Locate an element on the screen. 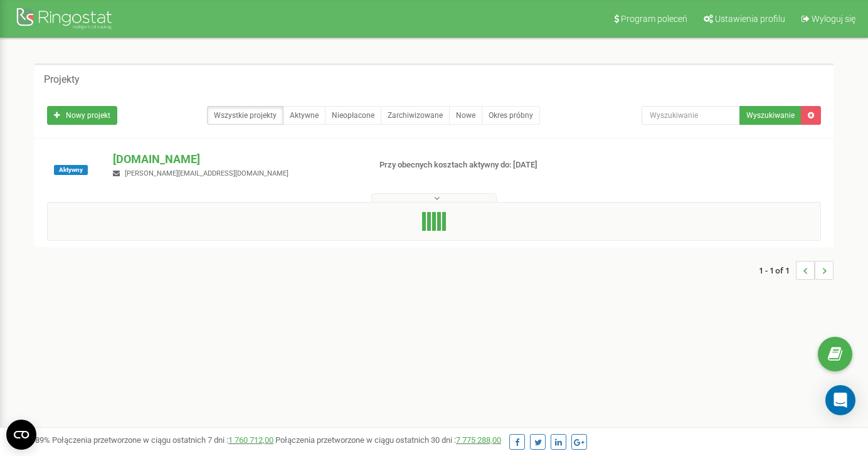  button: Open CMP widget is located at coordinates (21, 435).